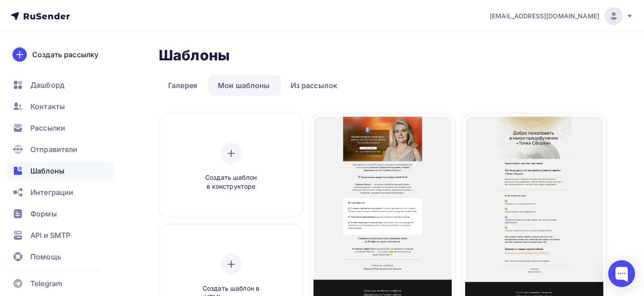 The image size is (644, 296). Describe the element at coordinates (61, 85) in the screenshot. I see `a: Дашборд` at that location.